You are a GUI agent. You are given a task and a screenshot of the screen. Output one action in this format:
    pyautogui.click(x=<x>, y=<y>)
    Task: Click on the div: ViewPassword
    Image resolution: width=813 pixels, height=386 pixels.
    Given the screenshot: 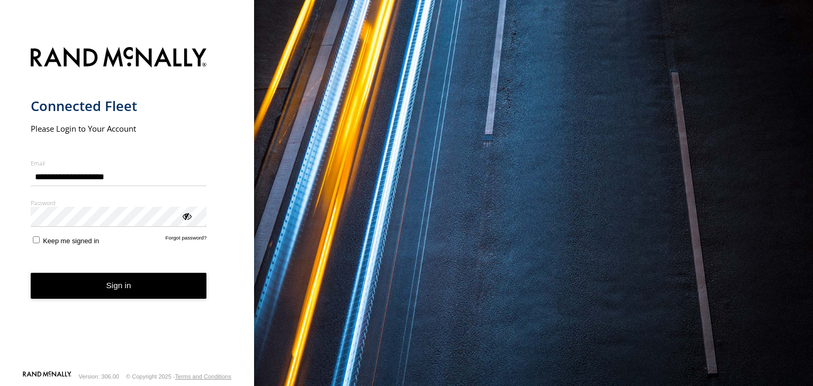 What is the action you would take?
    pyautogui.click(x=186, y=216)
    